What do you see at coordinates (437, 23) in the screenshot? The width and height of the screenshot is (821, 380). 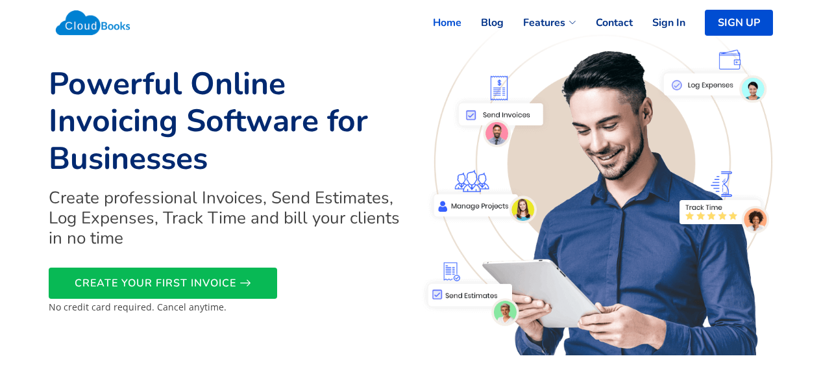 I see `a: Home` at bounding box center [437, 23].